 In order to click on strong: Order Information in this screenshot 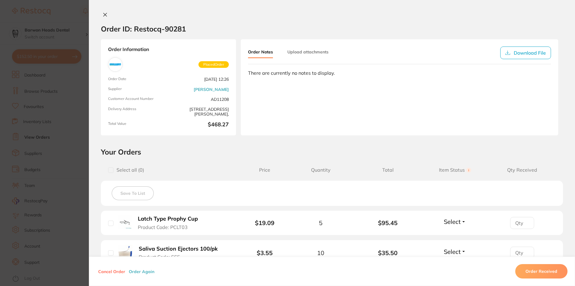, I will do `click(168, 50)`.